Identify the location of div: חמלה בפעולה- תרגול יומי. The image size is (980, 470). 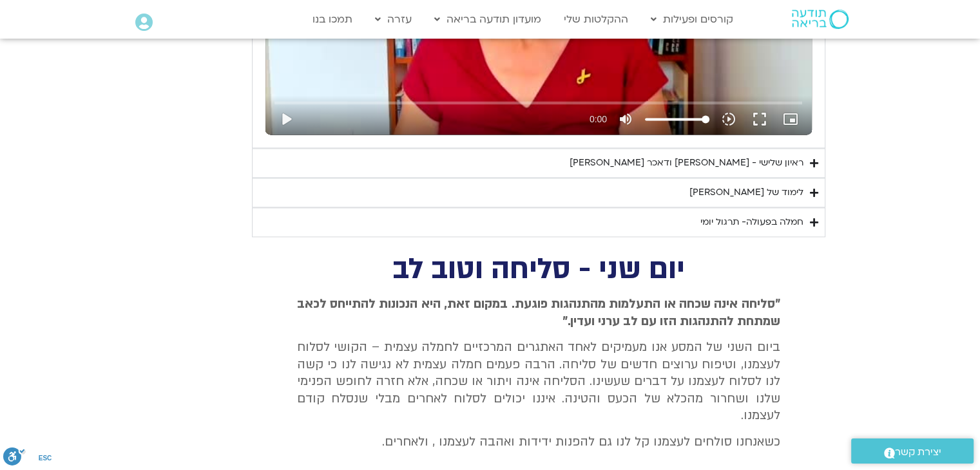
(752, 222).